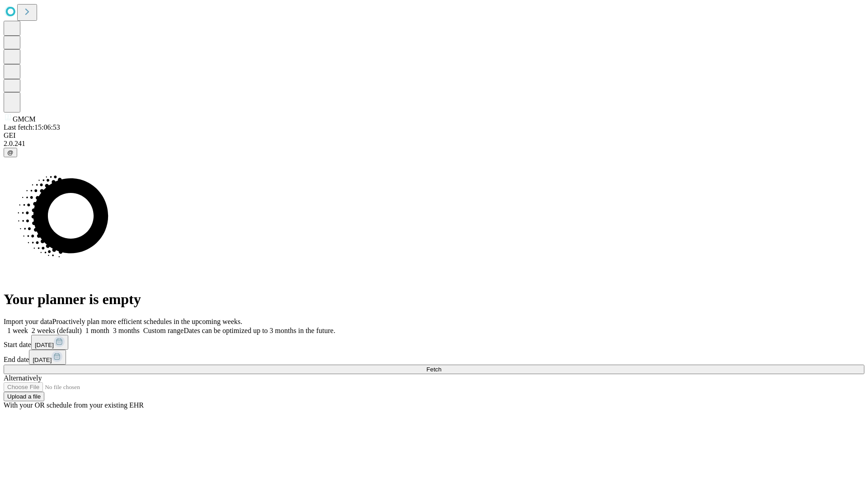 The width and height of the screenshot is (868, 488). Describe the element at coordinates (22, 378) in the screenshot. I see `span: Alternatively` at that location.